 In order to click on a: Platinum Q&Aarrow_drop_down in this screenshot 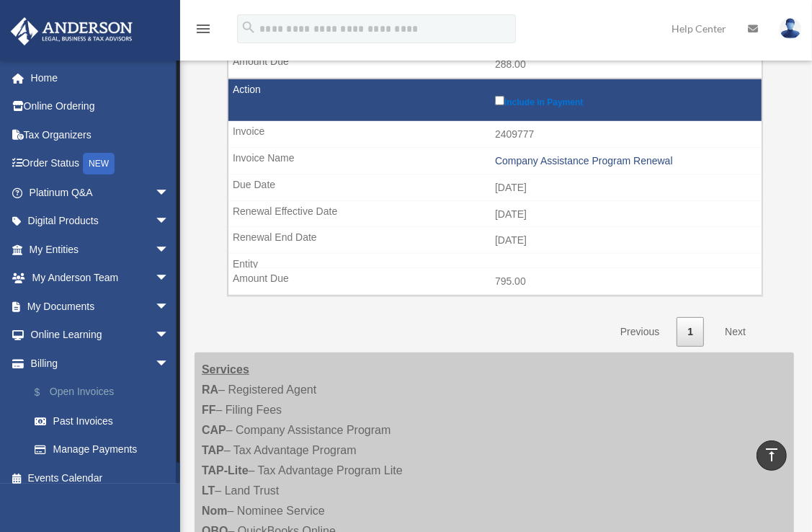, I will do `click(100, 193)`.